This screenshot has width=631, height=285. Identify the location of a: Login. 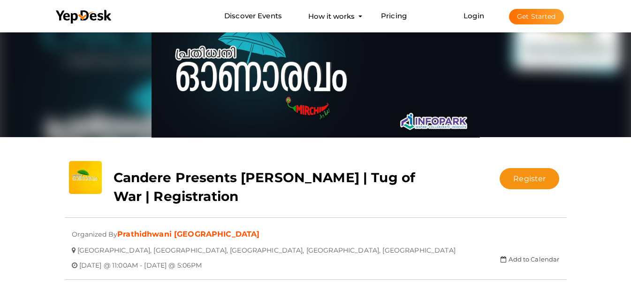
(474, 15).